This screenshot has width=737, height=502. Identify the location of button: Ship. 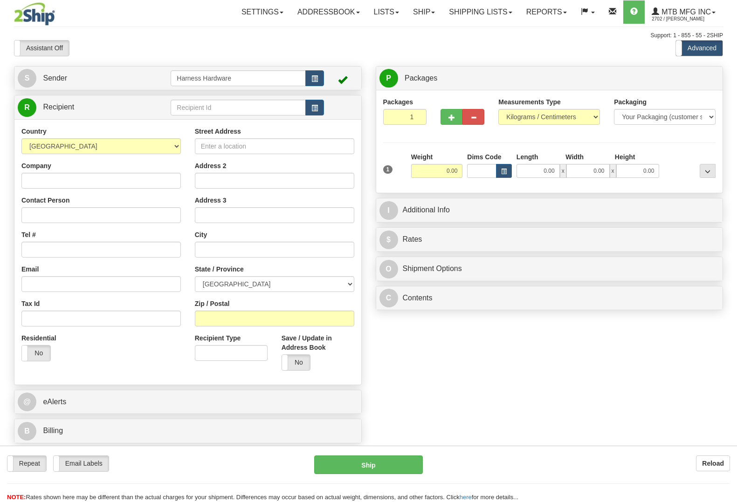
(368, 465).